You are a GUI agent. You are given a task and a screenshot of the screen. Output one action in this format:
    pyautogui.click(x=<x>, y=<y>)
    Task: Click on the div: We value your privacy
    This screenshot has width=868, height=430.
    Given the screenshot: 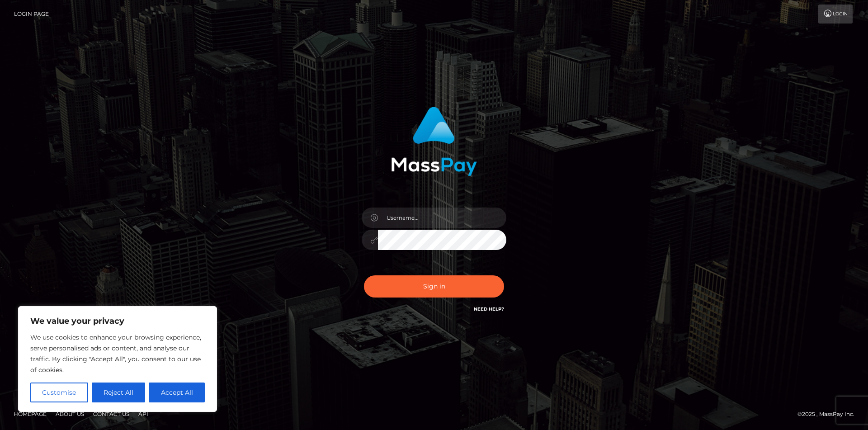 What is the action you would take?
    pyautogui.click(x=117, y=359)
    